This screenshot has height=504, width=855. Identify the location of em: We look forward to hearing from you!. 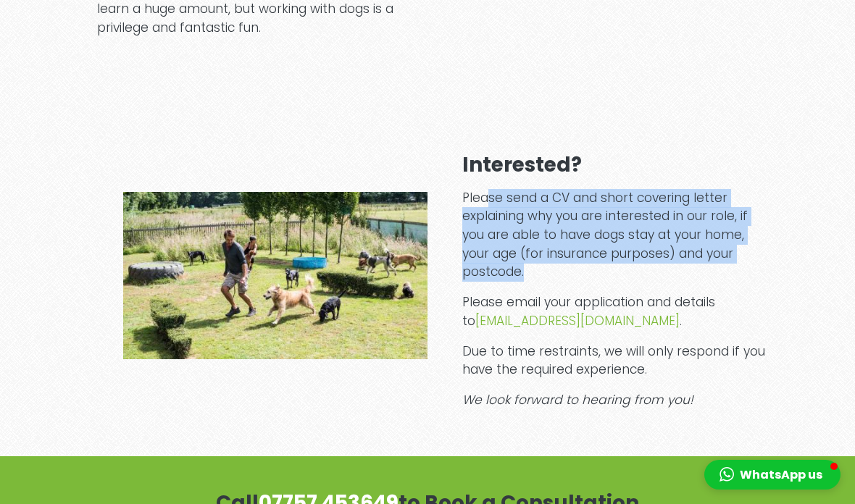
(577, 399).